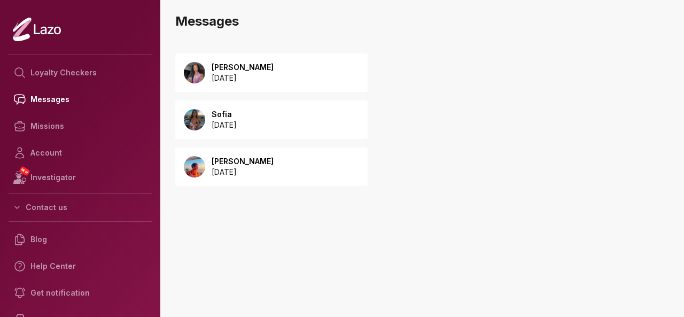 The image size is (684, 317). What do you see at coordinates (80, 126) in the screenshot?
I see `a: Missions` at bounding box center [80, 126].